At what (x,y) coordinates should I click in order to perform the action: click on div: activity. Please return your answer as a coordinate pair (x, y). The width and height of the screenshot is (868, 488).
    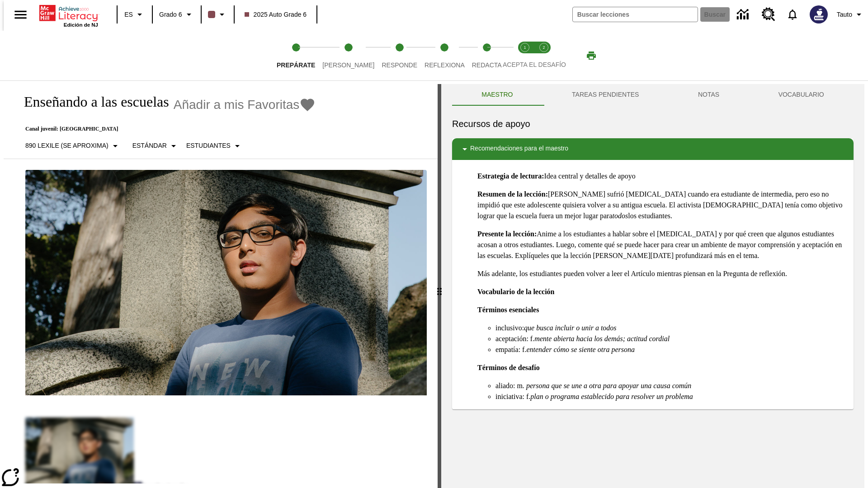
    Looking at the image, I should click on (653, 286).